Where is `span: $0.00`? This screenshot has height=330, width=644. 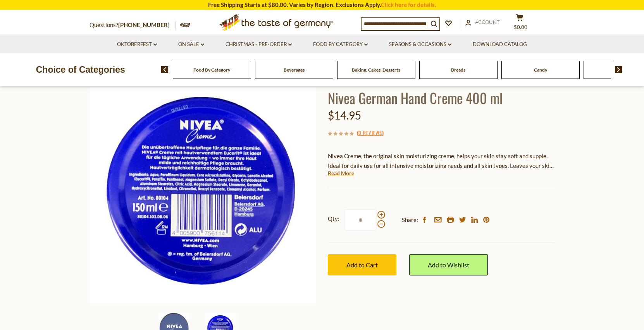 span: $0.00 is located at coordinates (520, 27).